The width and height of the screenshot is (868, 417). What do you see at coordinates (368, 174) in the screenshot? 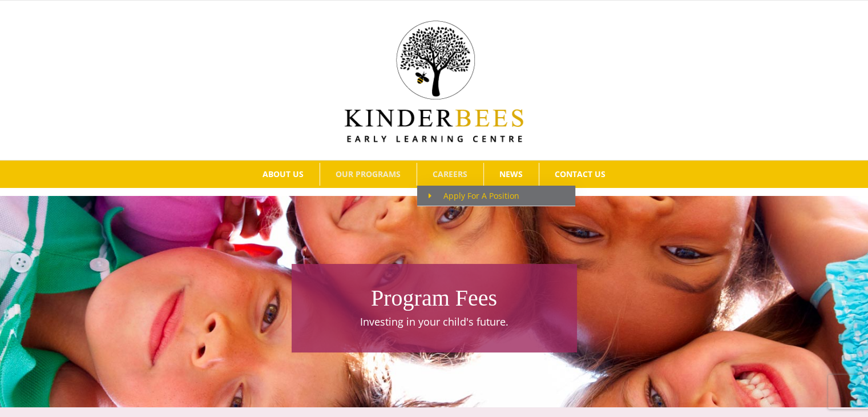
I see `span: OUR PROGRAMS` at bounding box center [368, 174].